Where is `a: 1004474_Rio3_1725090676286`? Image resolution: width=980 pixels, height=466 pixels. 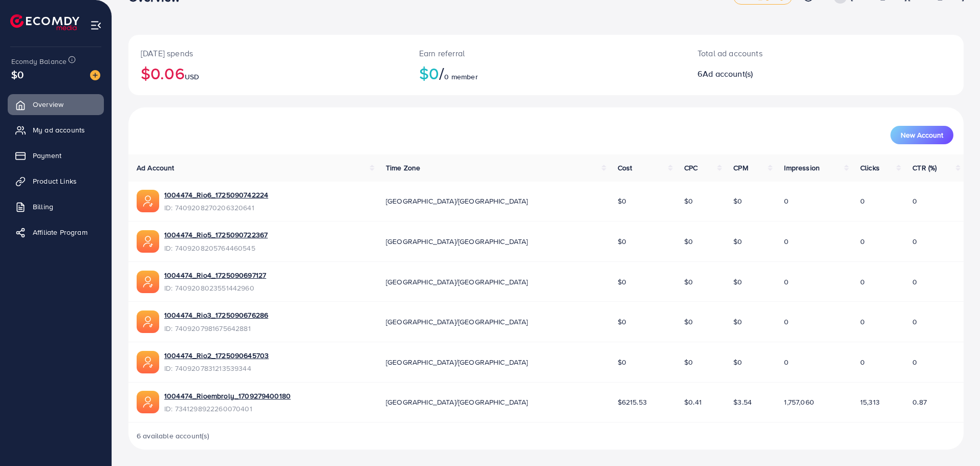 a: 1004474_Rio3_1725090676286 is located at coordinates (216, 315).